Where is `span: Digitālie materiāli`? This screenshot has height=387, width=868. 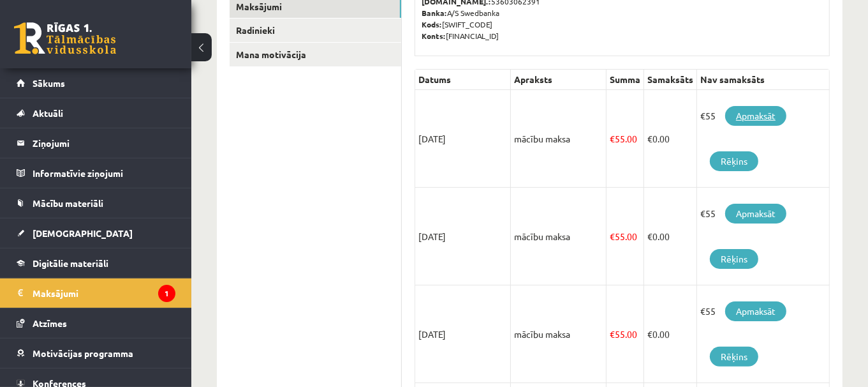 span: Digitālie materiāli is located at coordinates (70, 263).